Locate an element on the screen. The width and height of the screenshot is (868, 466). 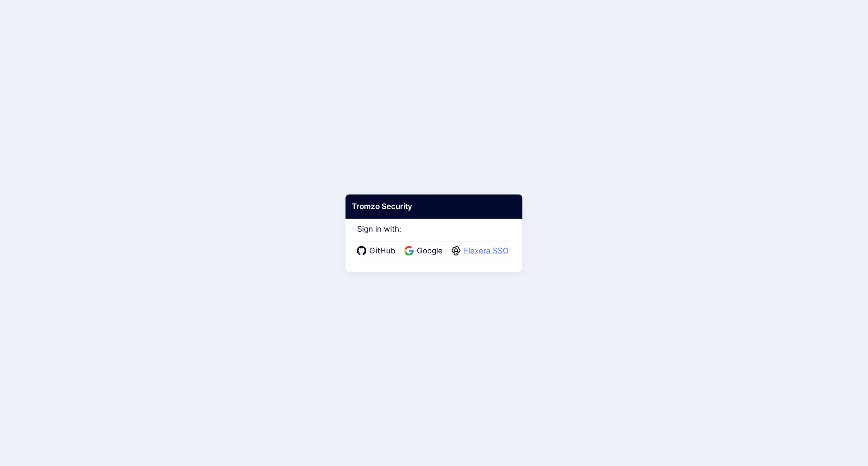
span: Google is located at coordinates (429, 251).